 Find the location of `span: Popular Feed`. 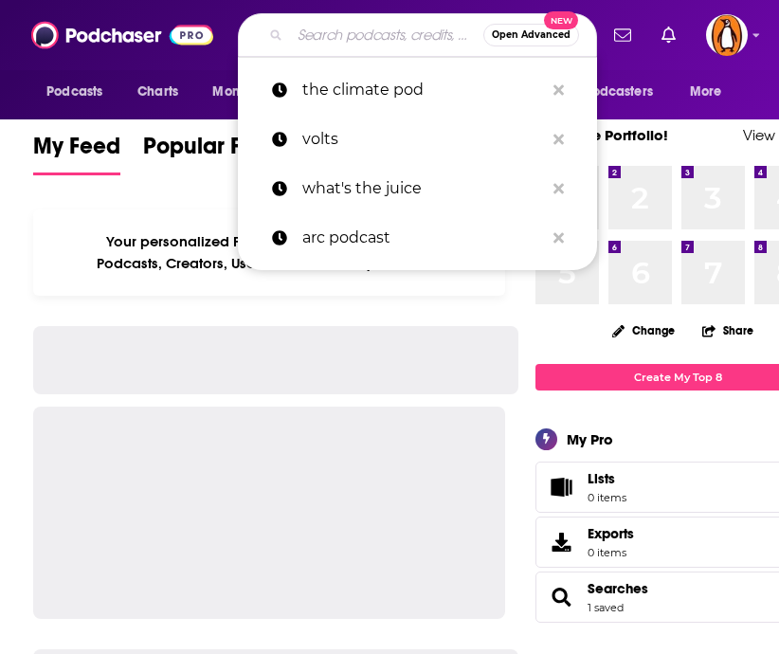

span: Popular Feed is located at coordinates (212, 152).